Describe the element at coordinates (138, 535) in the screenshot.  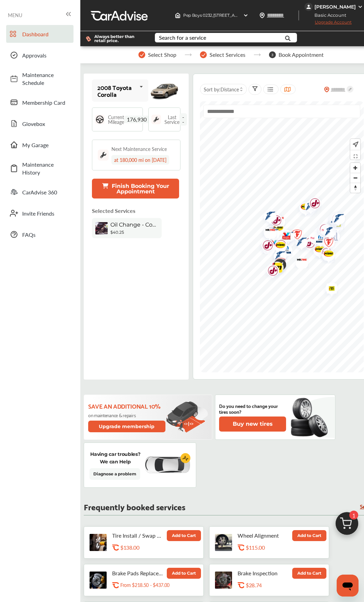
I see `p: Tire Install / Swap Tires` at that location.